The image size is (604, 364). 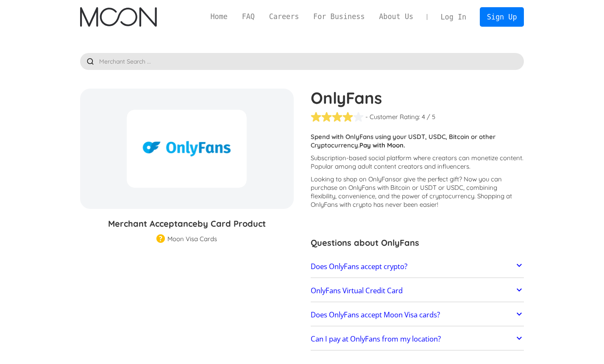 I want to click on a: Log In, so click(x=453, y=17).